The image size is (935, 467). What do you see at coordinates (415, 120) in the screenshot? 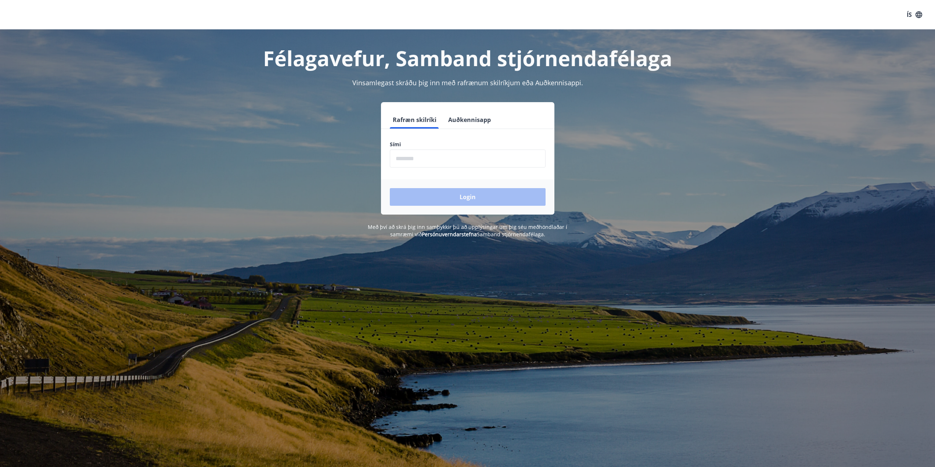
I see `button: Rafræn skilríki` at bounding box center [415, 120].